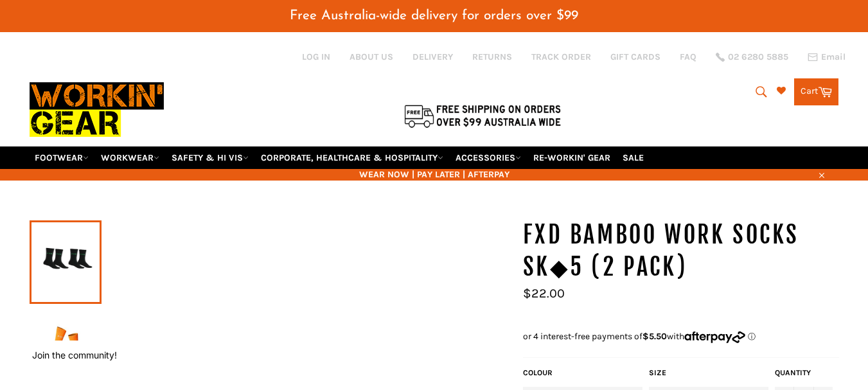  What do you see at coordinates (492, 57) in the screenshot?
I see `a: RETURNS` at bounding box center [492, 57].